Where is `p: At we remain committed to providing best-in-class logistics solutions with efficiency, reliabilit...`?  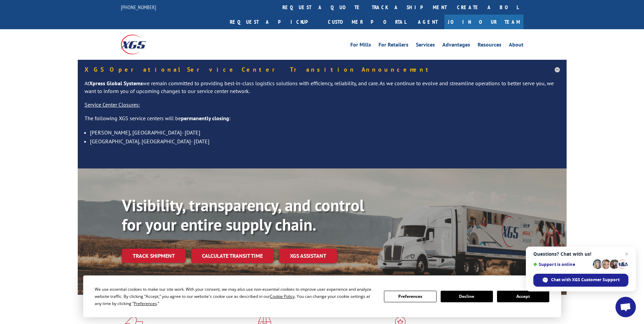
p: At we remain committed to providing best-in-class logistics solutions with efficiency, reliabilit... is located at coordinates (322, 90).